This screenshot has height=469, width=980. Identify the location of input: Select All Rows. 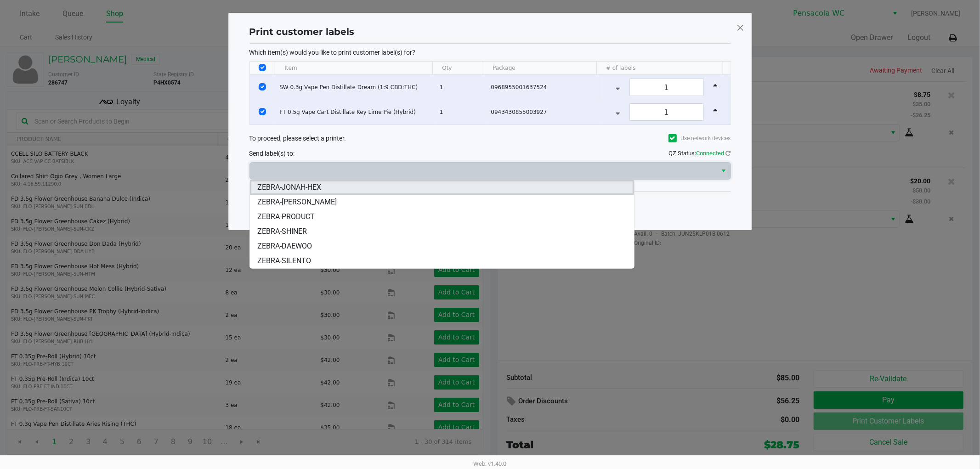
(262, 68).